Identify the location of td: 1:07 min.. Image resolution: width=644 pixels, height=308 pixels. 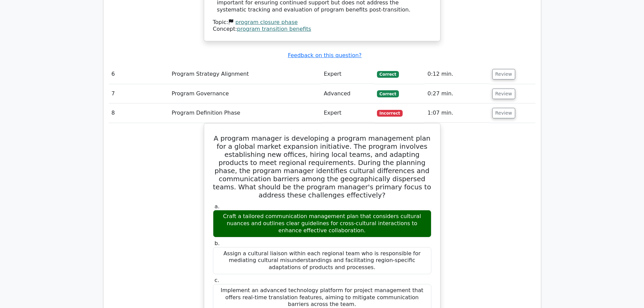
(457, 113).